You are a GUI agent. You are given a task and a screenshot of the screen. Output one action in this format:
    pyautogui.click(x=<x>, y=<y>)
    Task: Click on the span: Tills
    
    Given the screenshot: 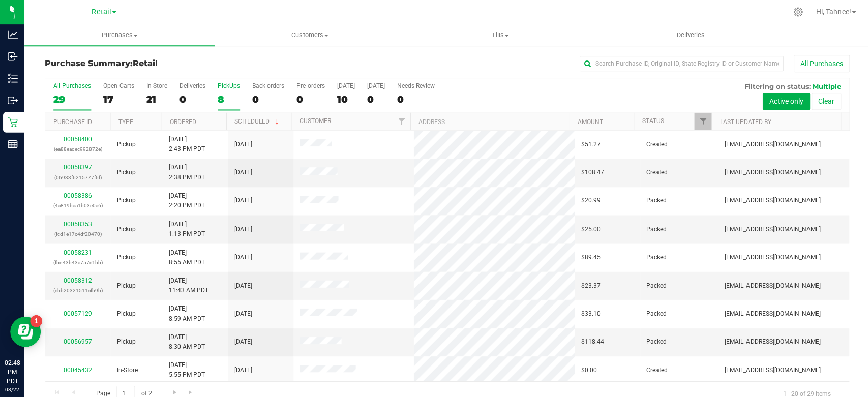 What is the action you would take?
    pyautogui.click(x=499, y=35)
    